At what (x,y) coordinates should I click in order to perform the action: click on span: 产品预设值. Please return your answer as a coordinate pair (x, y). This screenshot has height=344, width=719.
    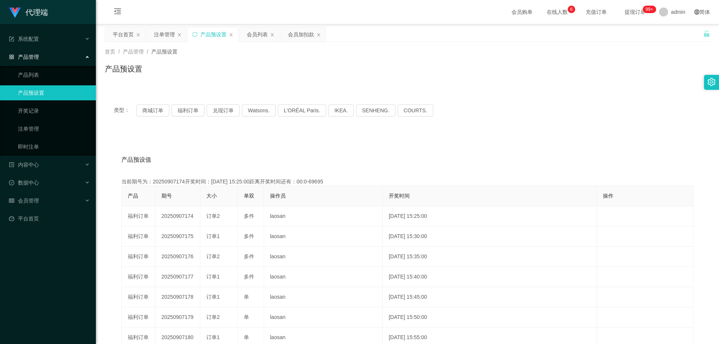
    Looking at the image, I should click on (136, 160).